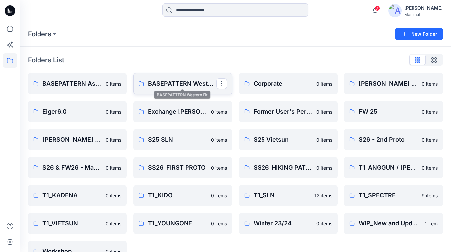  I want to click on p: T1_SPECTRE, so click(389, 195).